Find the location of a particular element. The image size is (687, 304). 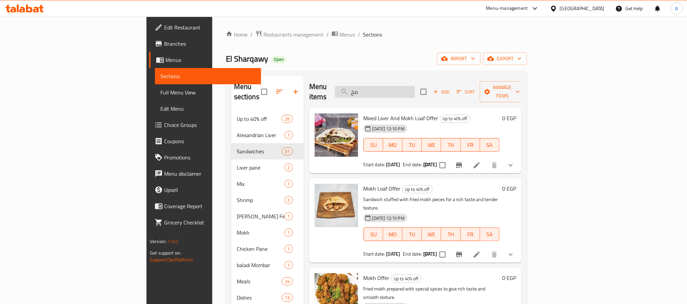

div: Open is located at coordinates (279, 60).